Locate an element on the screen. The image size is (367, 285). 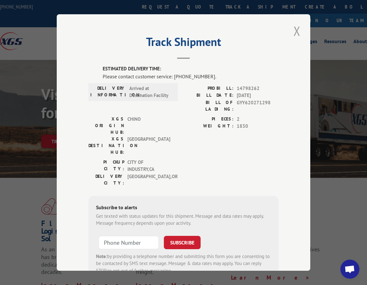
h2: Track Shipment is located at coordinates (183, 43).